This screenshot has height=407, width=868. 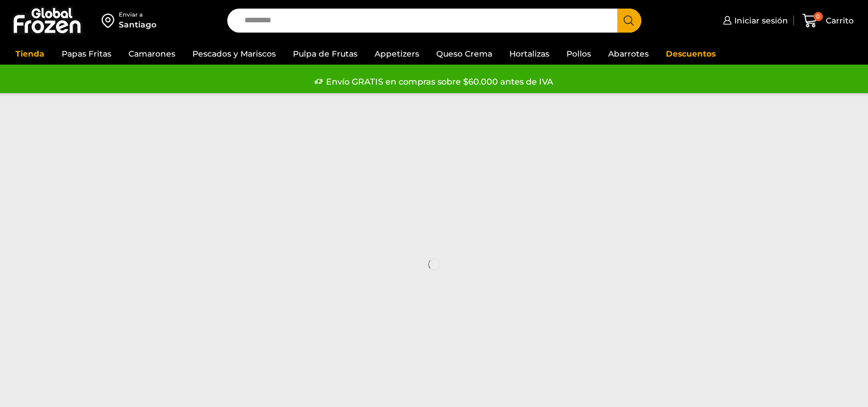 What do you see at coordinates (579, 54) in the screenshot?
I see `a: Pollos` at bounding box center [579, 54].